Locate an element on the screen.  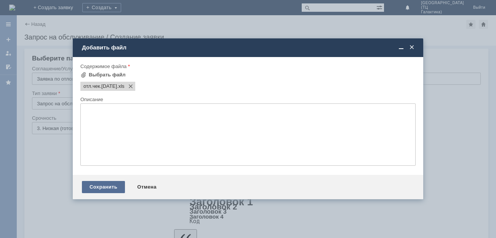
span: Свернуть (Ctrl + M) is located at coordinates (401, 48).